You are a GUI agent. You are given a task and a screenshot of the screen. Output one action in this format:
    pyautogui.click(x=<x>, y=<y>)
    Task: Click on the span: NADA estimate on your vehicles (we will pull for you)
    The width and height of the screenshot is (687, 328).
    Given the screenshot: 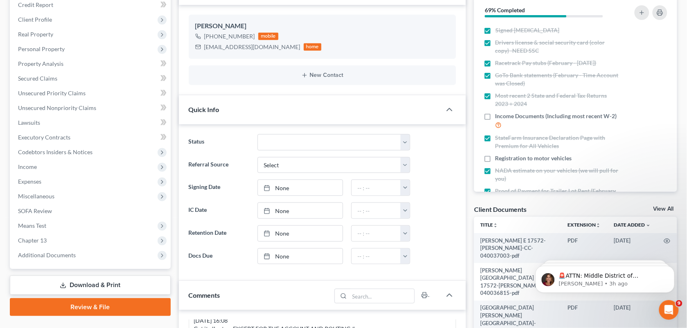 What is the action you would take?
    pyautogui.click(x=557, y=175)
    